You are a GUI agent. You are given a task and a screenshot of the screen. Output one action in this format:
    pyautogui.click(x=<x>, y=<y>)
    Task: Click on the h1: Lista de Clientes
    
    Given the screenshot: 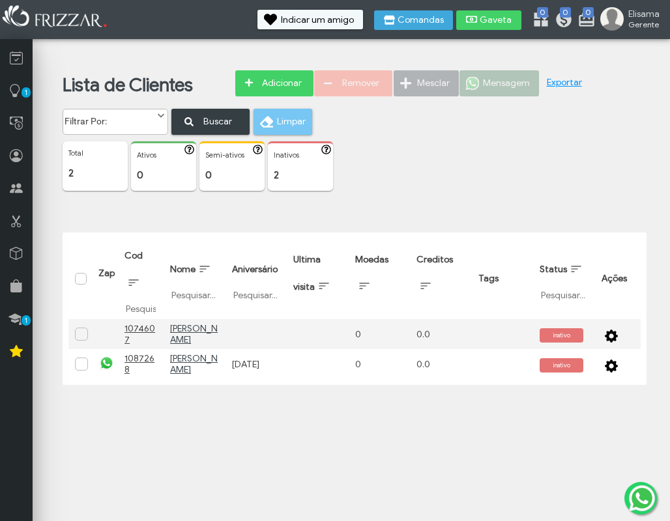 What is the action you would take?
    pyautogui.click(x=128, y=85)
    